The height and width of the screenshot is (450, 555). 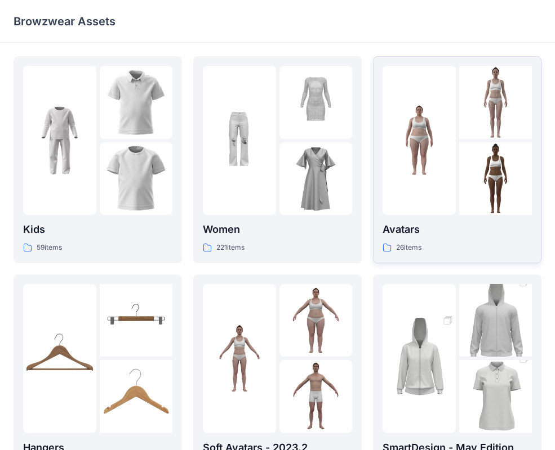 What do you see at coordinates (457, 160) in the screenshot?
I see `a: folder 1folder 2folder 3Avatars26items` at bounding box center [457, 160].